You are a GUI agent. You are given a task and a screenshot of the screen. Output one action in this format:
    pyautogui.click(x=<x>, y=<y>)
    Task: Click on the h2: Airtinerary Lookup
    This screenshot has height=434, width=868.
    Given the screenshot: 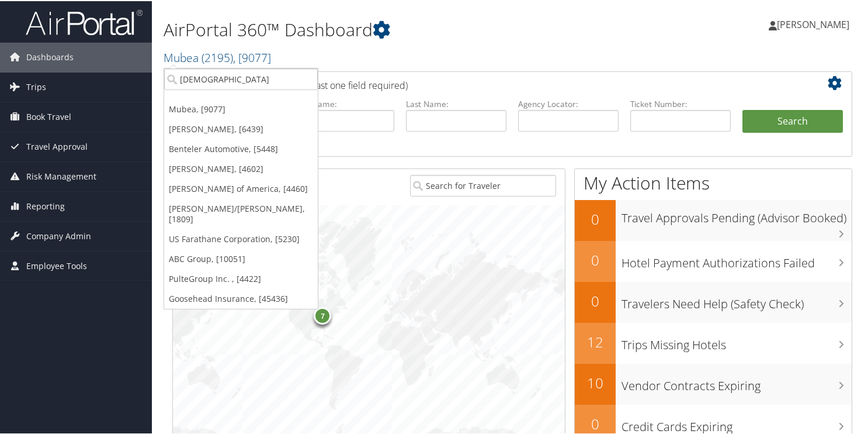 What is the action you would take?
    pyautogui.click(x=484, y=82)
    